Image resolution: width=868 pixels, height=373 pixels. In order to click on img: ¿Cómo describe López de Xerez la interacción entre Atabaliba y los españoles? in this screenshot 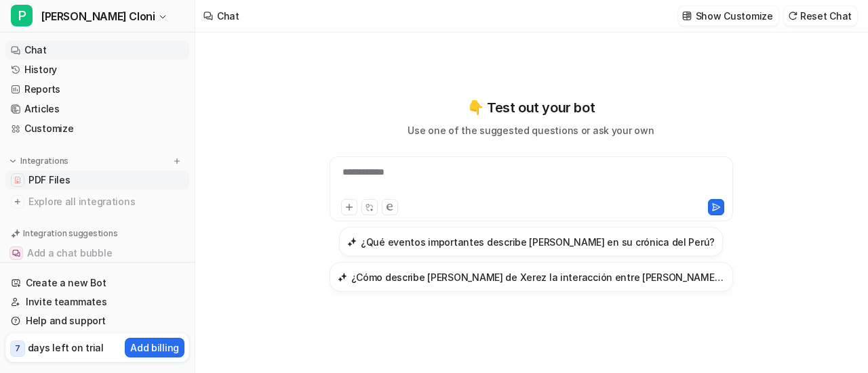, I will do `click(342, 277)`.